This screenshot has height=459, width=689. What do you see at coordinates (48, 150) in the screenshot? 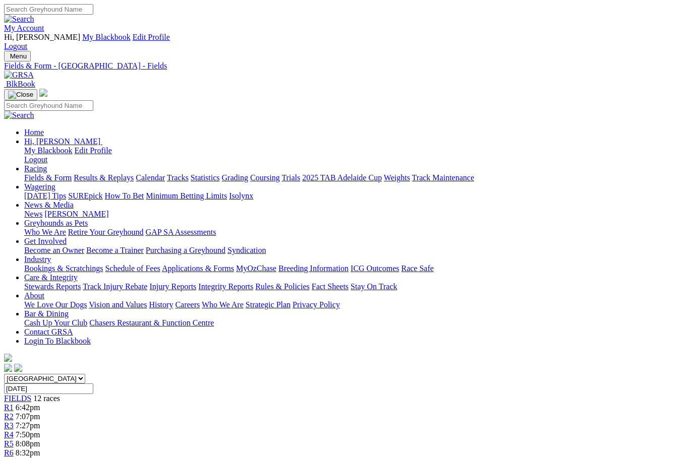
I see `a: My Blackbook` at bounding box center [48, 150].